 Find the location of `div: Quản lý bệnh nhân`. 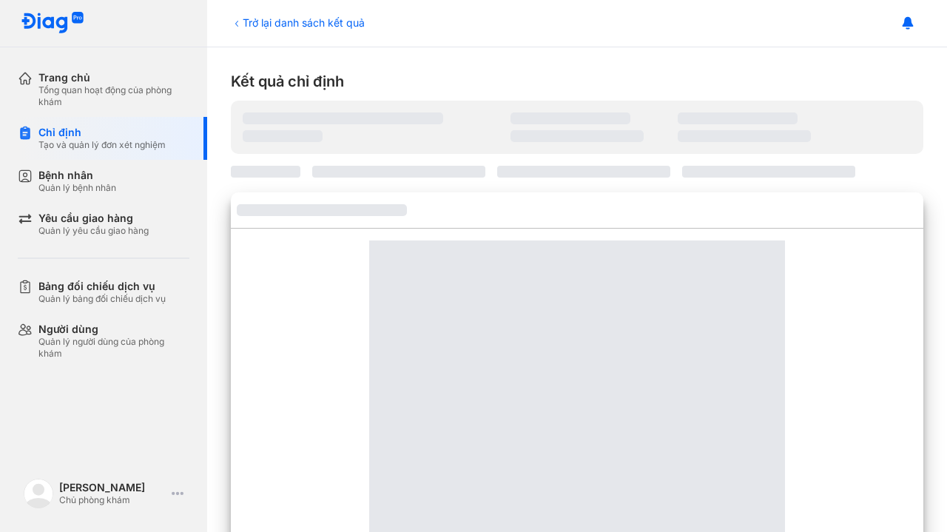

div: Quản lý bệnh nhân is located at coordinates (77, 188).